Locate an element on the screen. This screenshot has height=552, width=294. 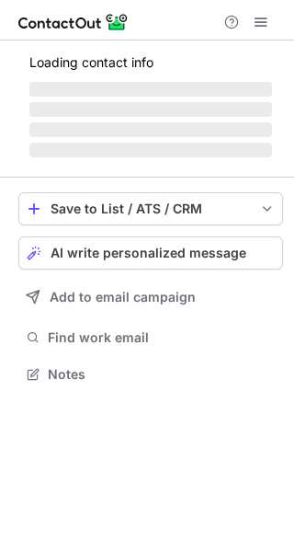
button: save-profile-one-click is located at coordinates (151, 209).